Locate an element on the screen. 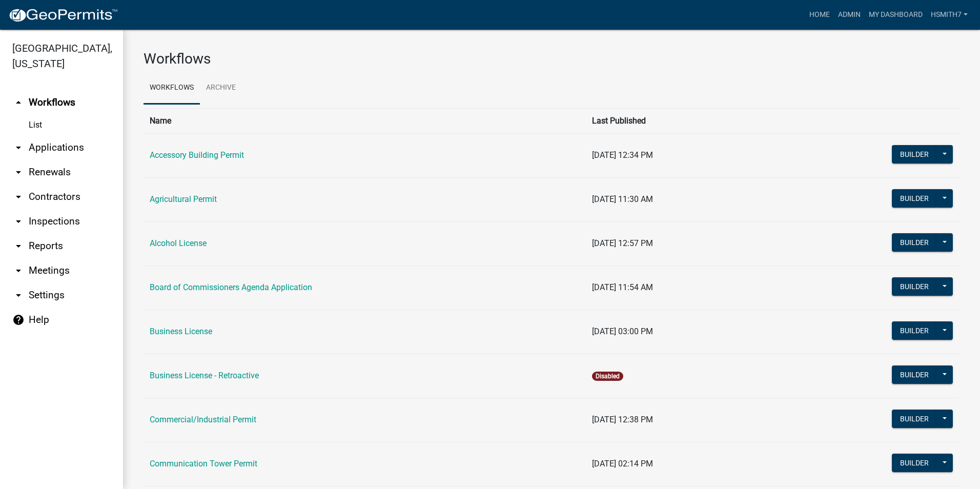 The width and height of the screenshot is (980, 489). a: Home is located at coordinates (820, 15).